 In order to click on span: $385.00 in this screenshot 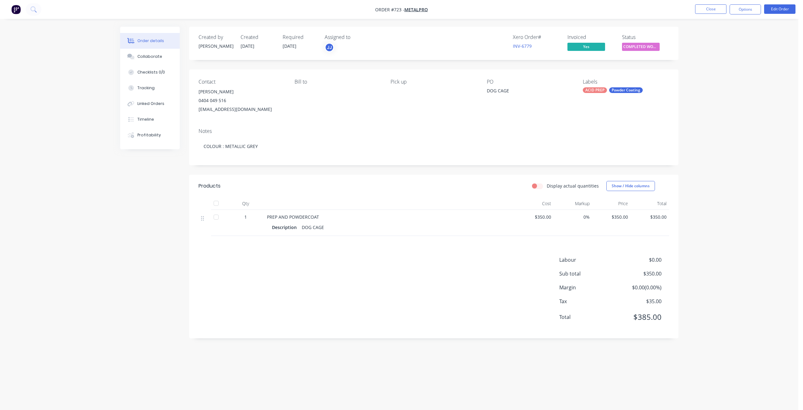, I will do `click(638, 317)`.